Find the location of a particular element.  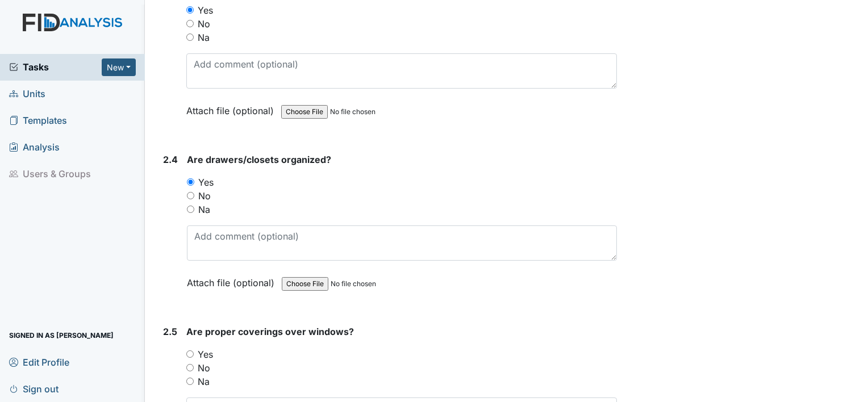

button: New is located at coordinates (119, 67).